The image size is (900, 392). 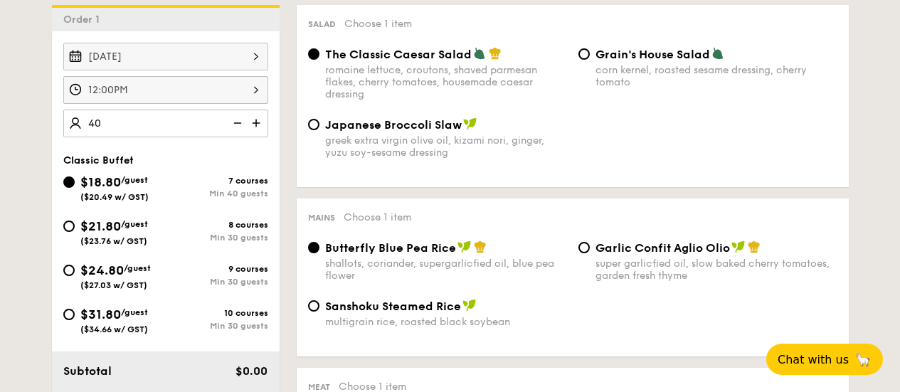 What do you see at coordinates (69, 270) in the screenshot?
I see `input: $24.80/guest($27.03 w/ GST)9 coursesMin 30 guests` at bounding box center [69, 270].